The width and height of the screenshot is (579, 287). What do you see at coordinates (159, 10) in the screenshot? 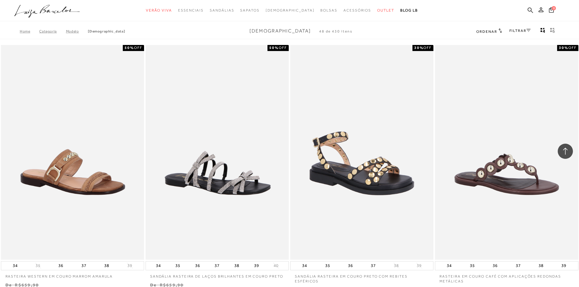
I see `span: Verão Viva` at bounding box center [159, 10].